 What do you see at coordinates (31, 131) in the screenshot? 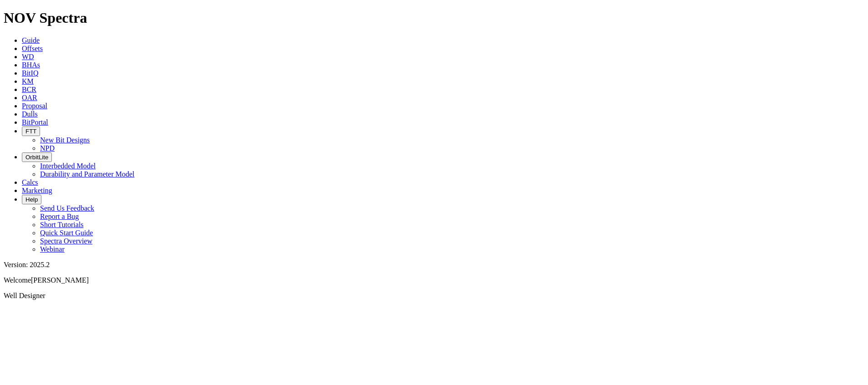
I see `button: FTT` at bounding box center [31, 131].